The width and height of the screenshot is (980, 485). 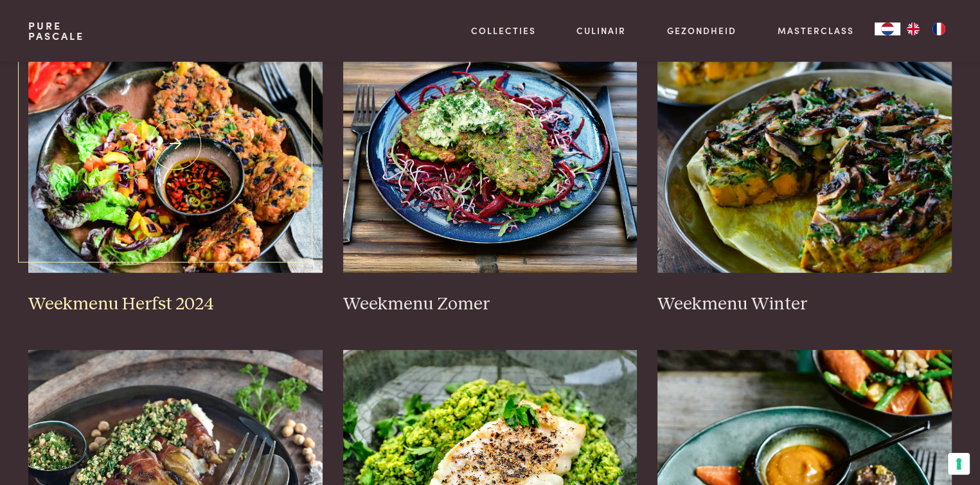 I want to click on a: EN, so click(x=913, y=29).